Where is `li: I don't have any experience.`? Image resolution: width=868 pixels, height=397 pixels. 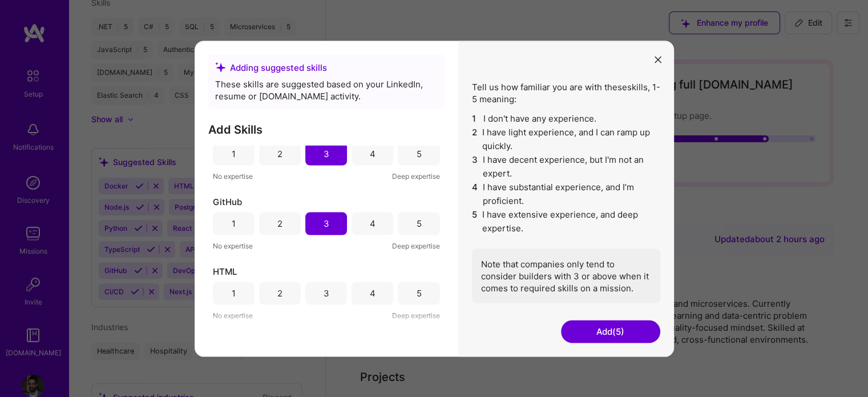
li: I don't have any experience. is located at coordinates (566, 118).